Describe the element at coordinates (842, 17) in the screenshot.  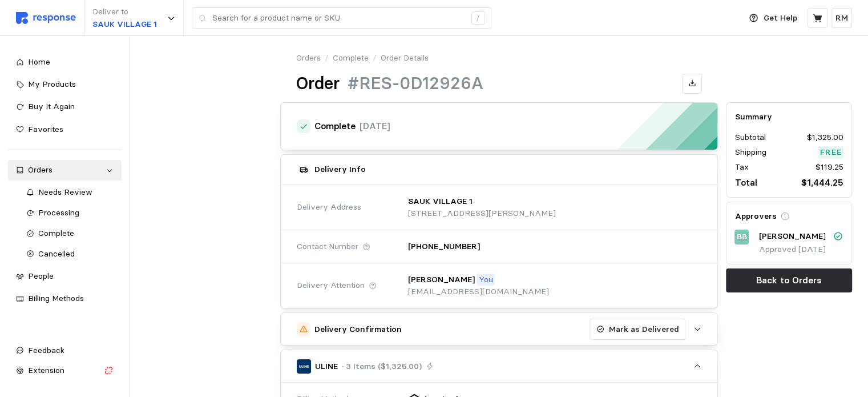
I see `button: RM` at that location.